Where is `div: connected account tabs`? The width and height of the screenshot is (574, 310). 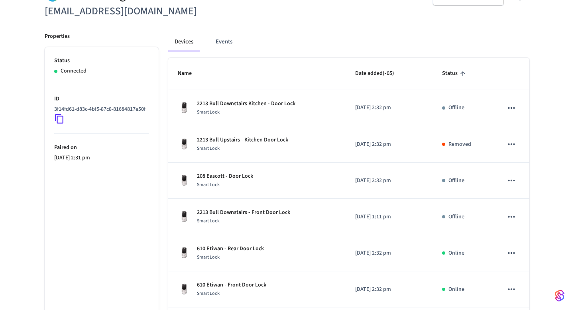
div: connected account tabs is located at coordinates (349, 42).